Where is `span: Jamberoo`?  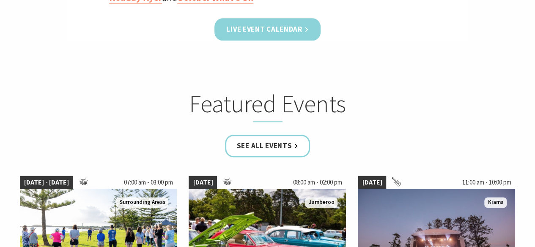
span: Jamberoo is located at coordinates (321, 203).